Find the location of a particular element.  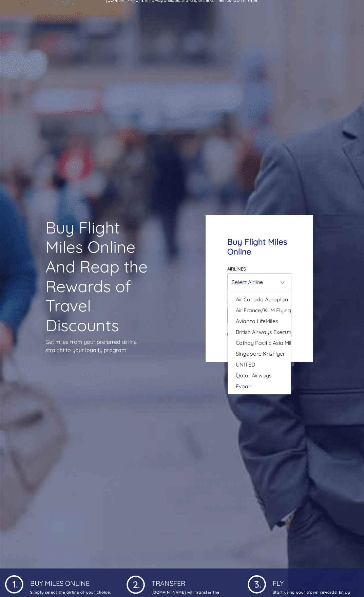

h4: Buy Flight Miles Online is located at coordinates (259, 247).